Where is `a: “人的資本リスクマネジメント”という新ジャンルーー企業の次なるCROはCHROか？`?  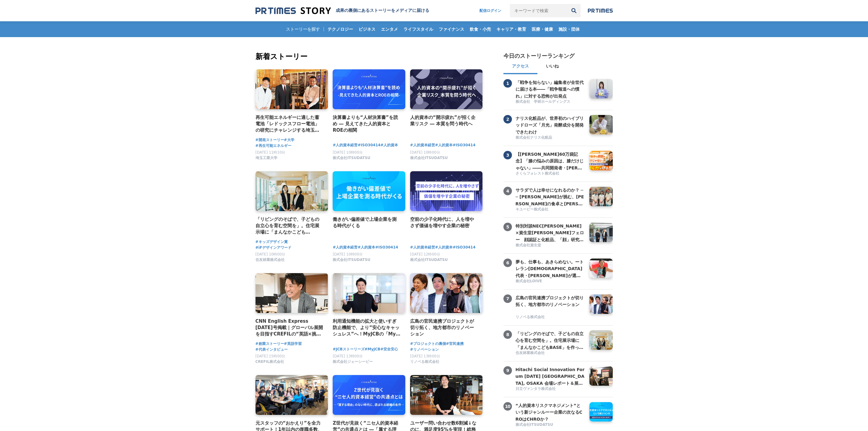
a: “人的資本リスクマネジメント”という新ジャンルーー企業の次なるCROはCHROか？ is located at coordinates (550, 412).